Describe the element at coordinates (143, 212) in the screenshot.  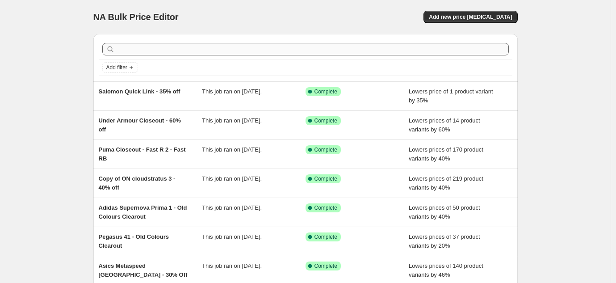
I see `span: Adidas Supernova Prima 1 - Old Colours Clearout` at that location.